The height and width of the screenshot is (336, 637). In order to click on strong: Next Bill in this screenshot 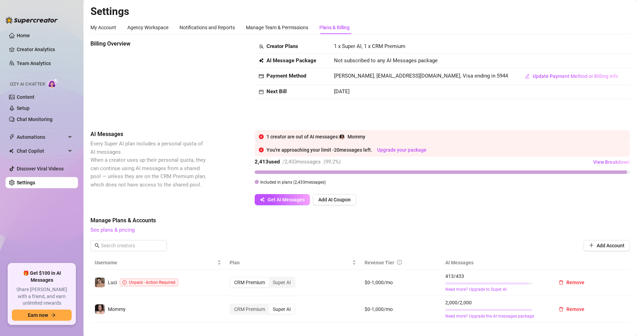, I will do `click(277, 92)`.